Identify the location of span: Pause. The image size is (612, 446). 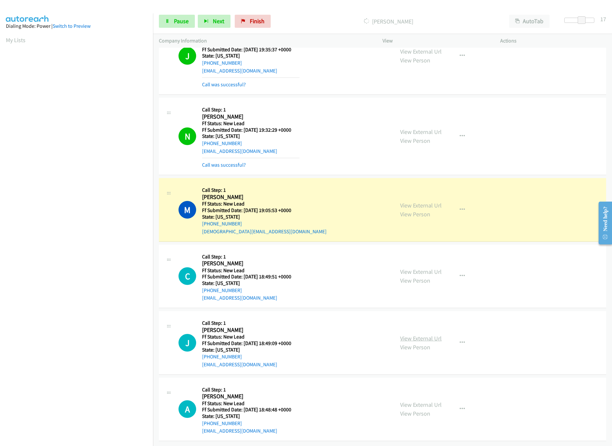
(181, 21).